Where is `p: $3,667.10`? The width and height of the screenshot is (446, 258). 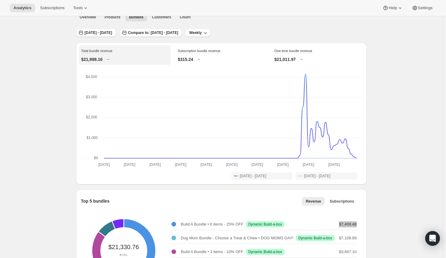
p: $3,667.10 is located at coordinates (348, 252).